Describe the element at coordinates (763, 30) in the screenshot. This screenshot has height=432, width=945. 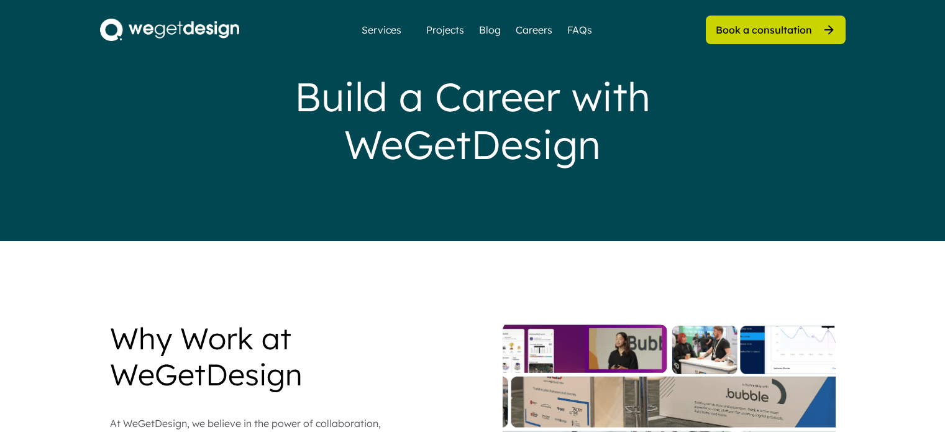
I see `div: Book a consultation` at that location.